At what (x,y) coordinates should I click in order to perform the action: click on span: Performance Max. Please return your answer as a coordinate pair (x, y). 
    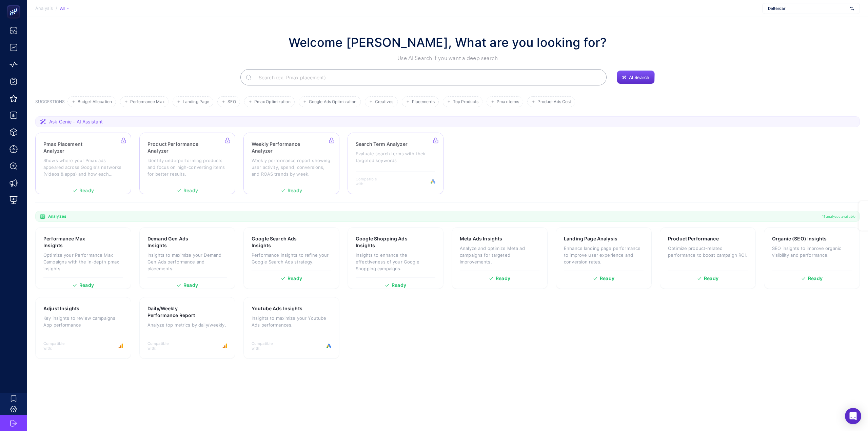
    Looking at the image, I should click on (147, 102).